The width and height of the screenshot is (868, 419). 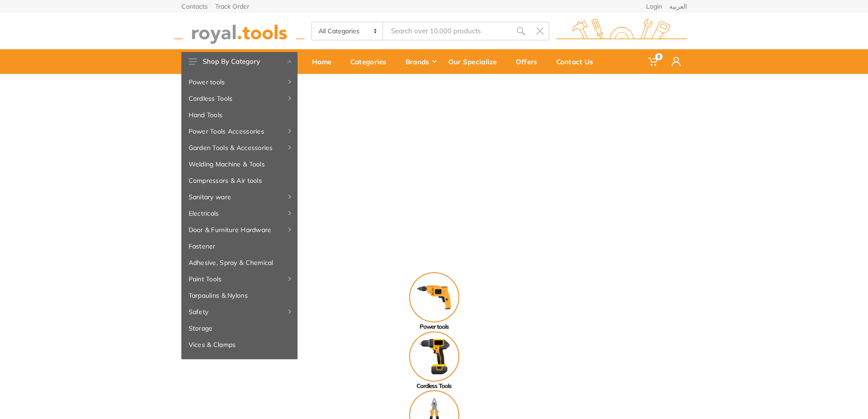 What do you see at coordinates (659, 57) in the screenshot?
I see `span: 0` at bounding box center [659, 57].